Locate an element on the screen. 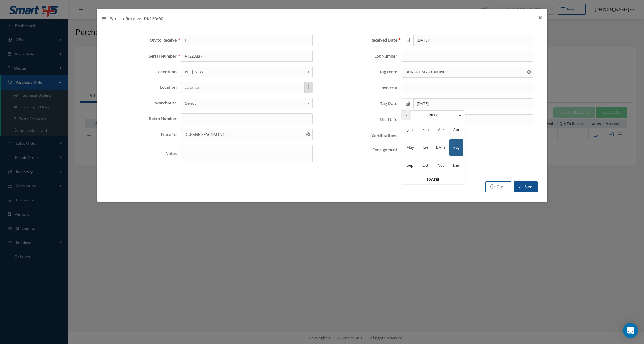 This screenshot has height=344, width=644. label: Certifications is located at coordinates (362, 136).